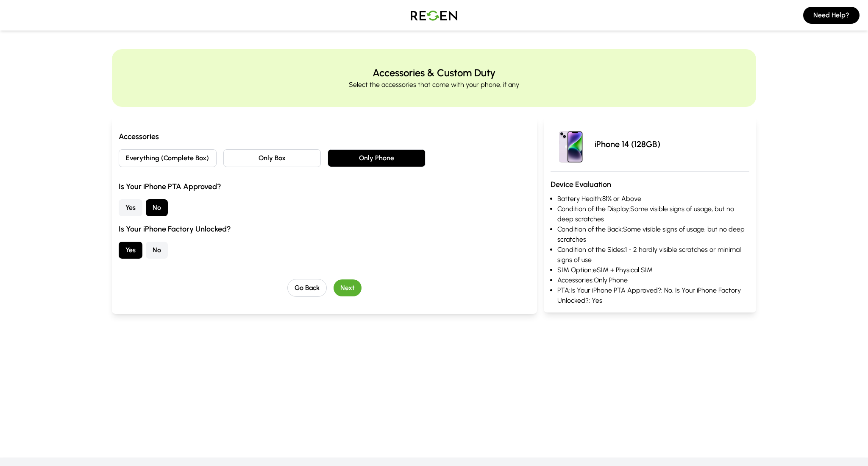  What do you see at coordinates (653, 270) in the screenshot?
I see `li: SIM Option: eSIM + Physical SIM` at bounding box center [653, 270].